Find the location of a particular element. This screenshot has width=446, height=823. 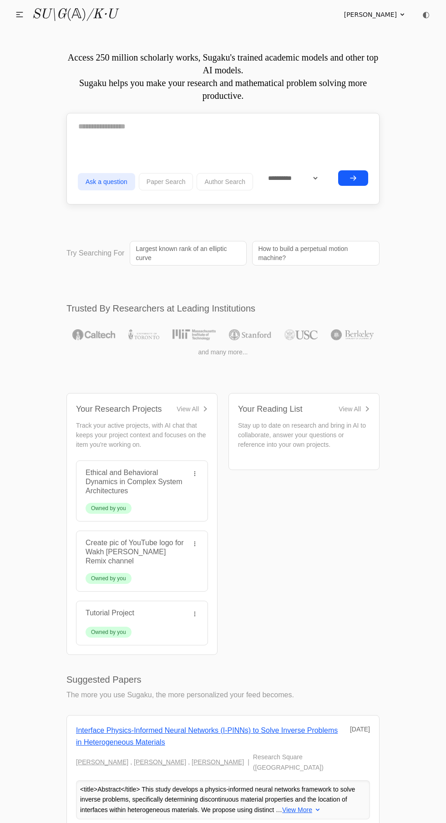

h2: Suggested Papers is located at coordinates (223, 679).